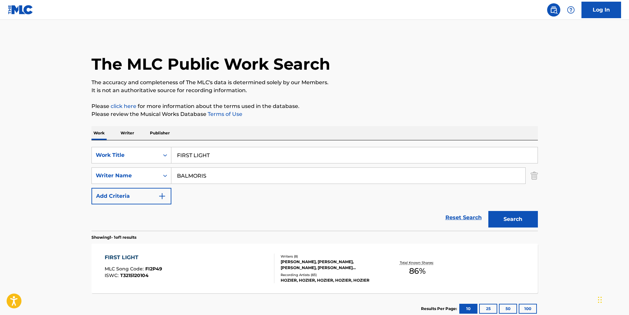 The height and width of the screenshot is (315, 629). I want to click on p: Showing 1 - 1 of 1 results, so click(114, 237).